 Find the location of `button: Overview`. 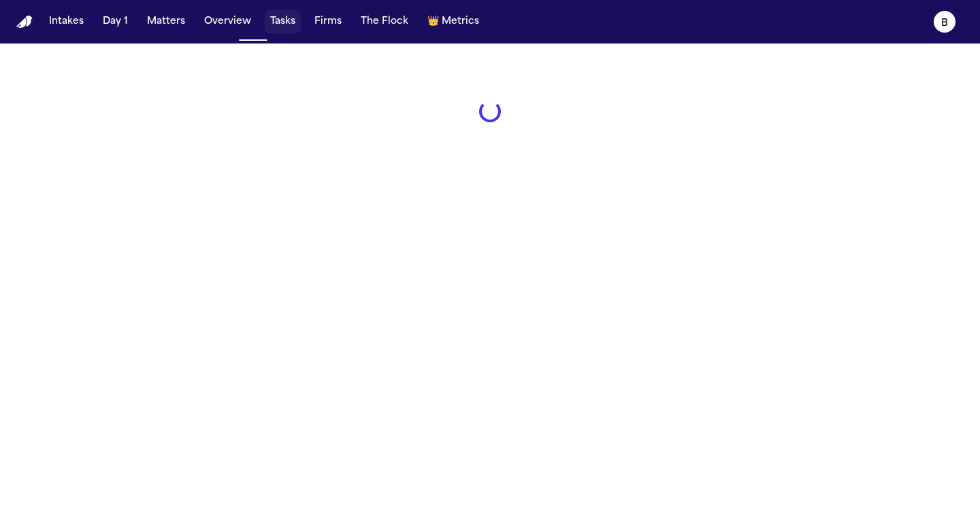

button: Overview is located at coordinates (227, 22).